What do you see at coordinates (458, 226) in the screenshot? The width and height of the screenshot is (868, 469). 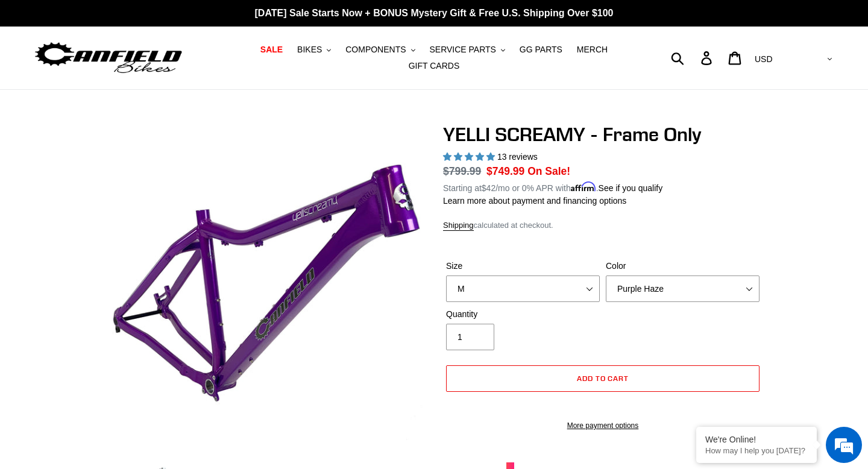 I see `a: Shipping` at bounding box center [458, 226].